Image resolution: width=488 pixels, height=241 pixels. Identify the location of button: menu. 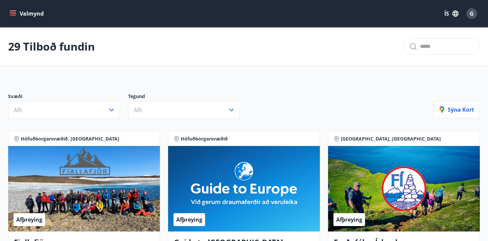
(27, 14).